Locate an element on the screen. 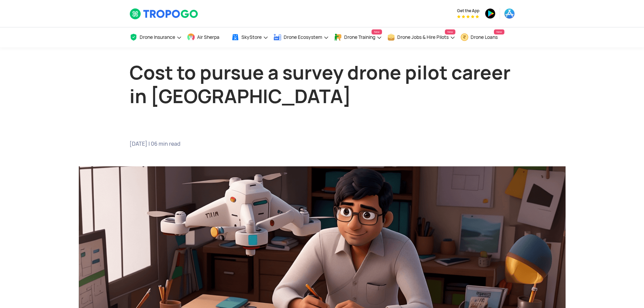 This screenshot has height=308, width=644. img: TropoGo Logo is located at coordinates (164, 14).